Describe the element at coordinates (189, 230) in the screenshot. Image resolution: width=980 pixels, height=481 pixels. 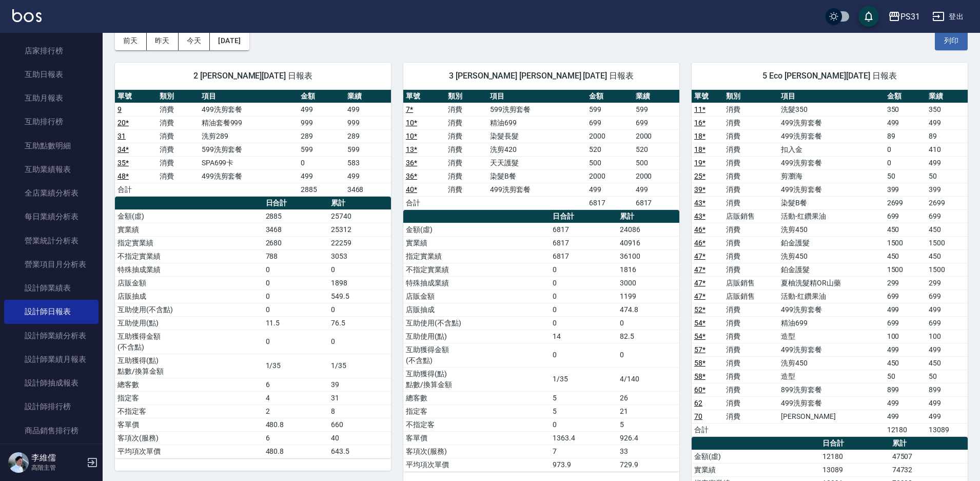
I see `td: 實業績` at that location.